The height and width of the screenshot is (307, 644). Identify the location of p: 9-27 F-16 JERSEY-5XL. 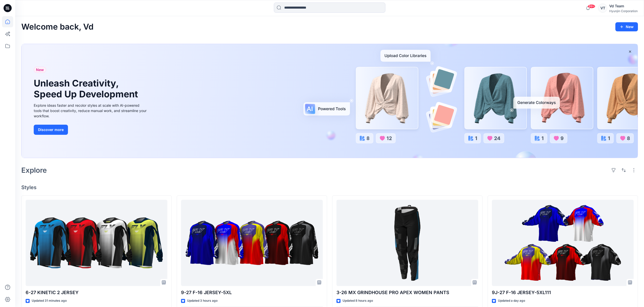
(251, 293).